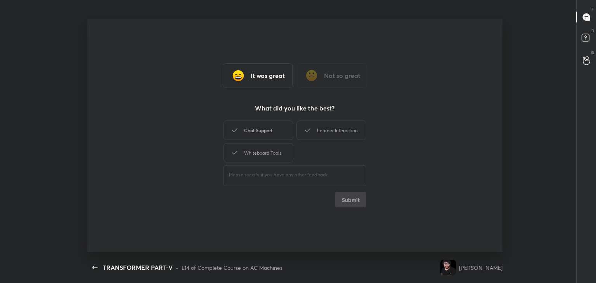 The image size is (596, 283). I want to click on div: Whiteboard Tools, so click(258, 153).